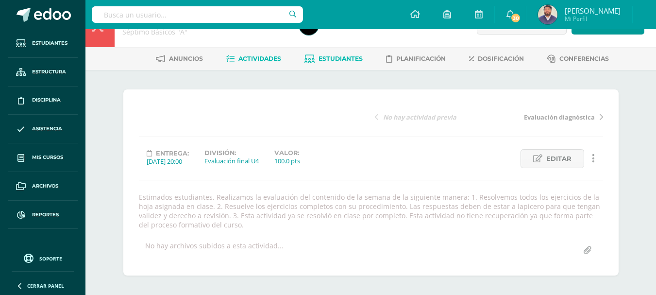  What do you see at coordinates (371, 211) in the screenshot?
I see `div: Estimados estudiantes. Realizamos la evaluación del contenido de la semana de la siguiente manera...` at bounding box center [371, 211].